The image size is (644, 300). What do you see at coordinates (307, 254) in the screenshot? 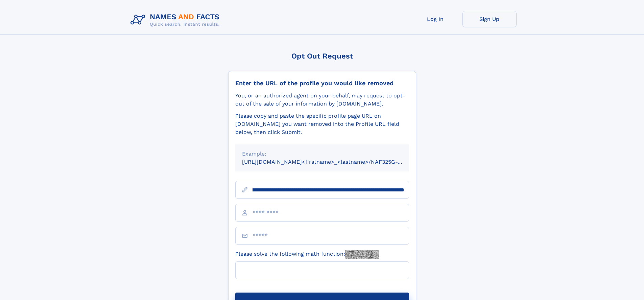
I see `label: Please solve the following math function:` at bounding box center [307, 254].